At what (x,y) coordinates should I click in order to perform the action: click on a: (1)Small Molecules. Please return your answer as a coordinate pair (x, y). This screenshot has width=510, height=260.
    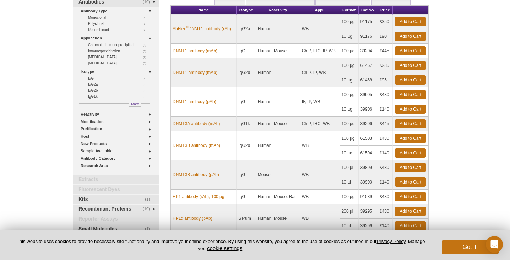
    Looking at the image, I should click on (116, 229).